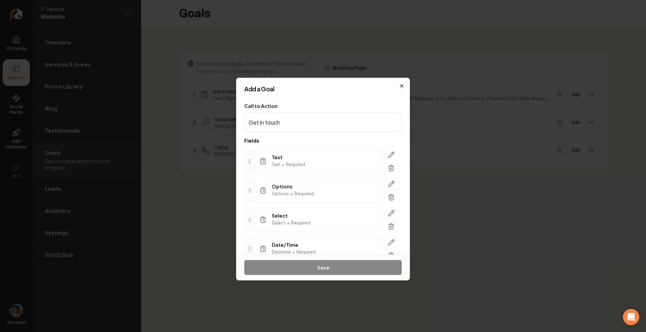  Describe the element at coordinates (323, 122) in the screenshot. I see `input: Call to Action` at that location.